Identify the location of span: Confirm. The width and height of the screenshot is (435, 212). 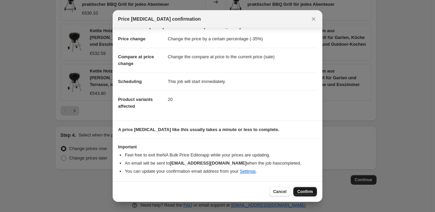
(305, 191).